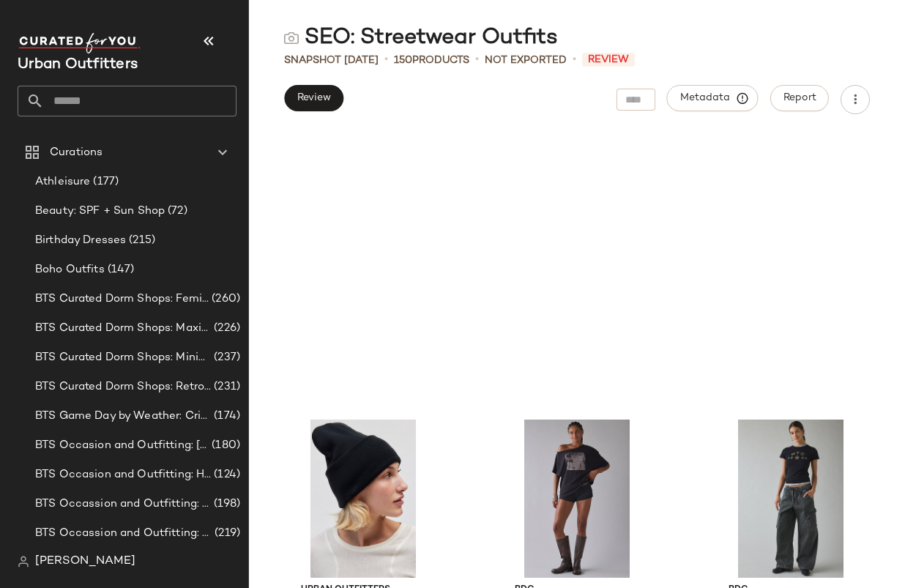 The width and height of the screenshot is (905, 588). Describe the element at coordinates (525, 60) in the screenshot. I see `span: Not Exported` at that location.